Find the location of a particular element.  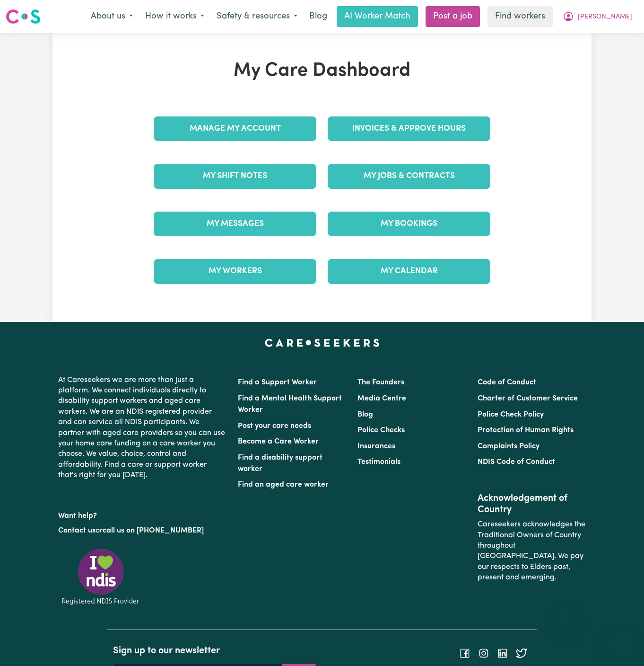

a: Follow Careseekers on Instagram is located at coordinates (484, 653).